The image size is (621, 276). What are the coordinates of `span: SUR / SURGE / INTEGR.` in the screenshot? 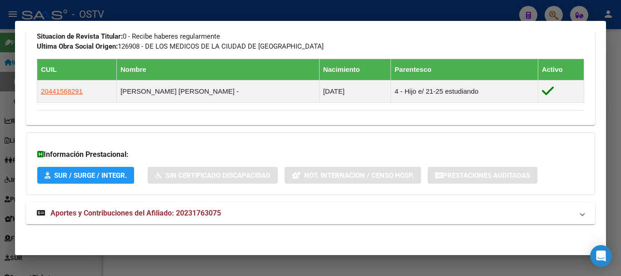 It's located at (91, 176).